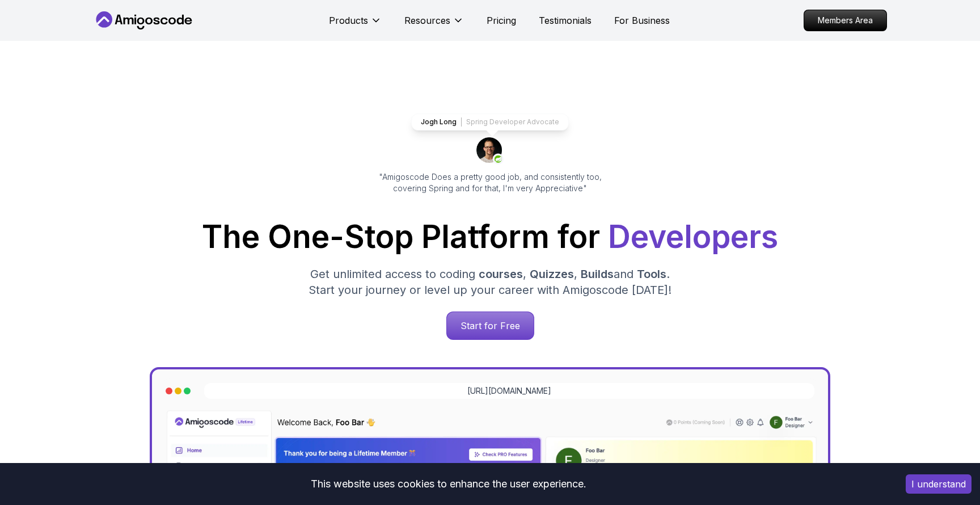  I want to click on span: Builds, so click(597, 274).